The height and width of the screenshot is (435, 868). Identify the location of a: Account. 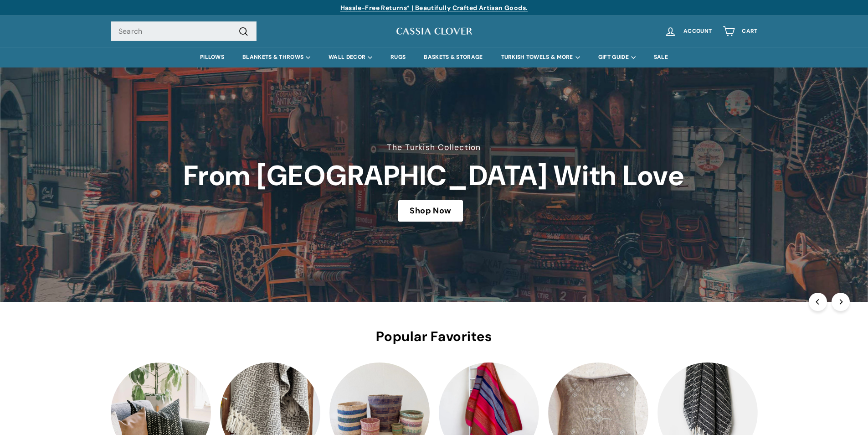
(688, 31).